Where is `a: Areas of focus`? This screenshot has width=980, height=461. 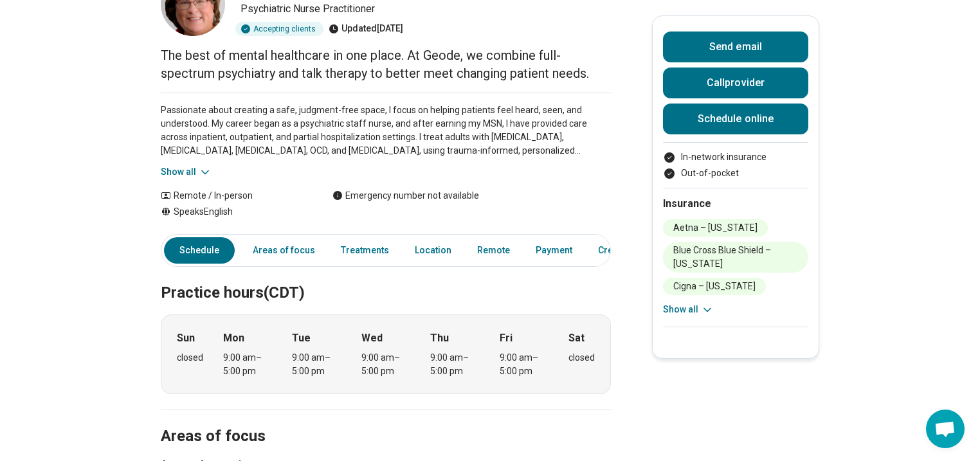 a: Areas of focus is located at coordinates (283, 250).